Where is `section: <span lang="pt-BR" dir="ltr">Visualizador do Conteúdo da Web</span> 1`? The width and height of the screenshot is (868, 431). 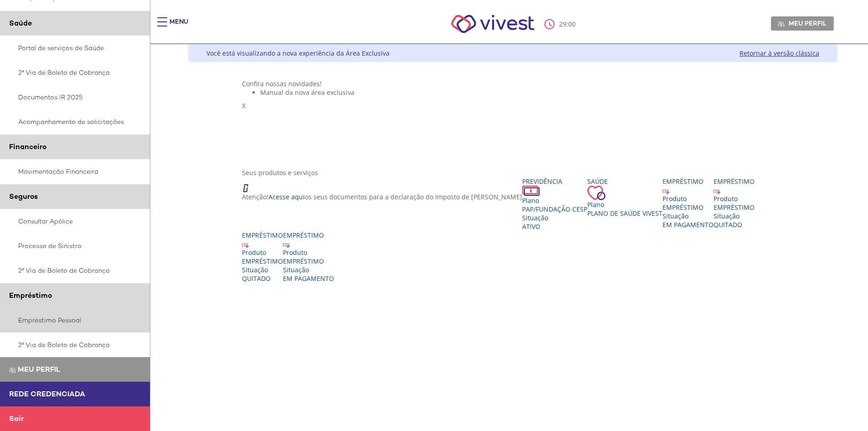 section: <span lang="pt-BR" dir="ltr">Visualizador do Conteúdo da Web</span> 1 is located at coordinates (512, 119).